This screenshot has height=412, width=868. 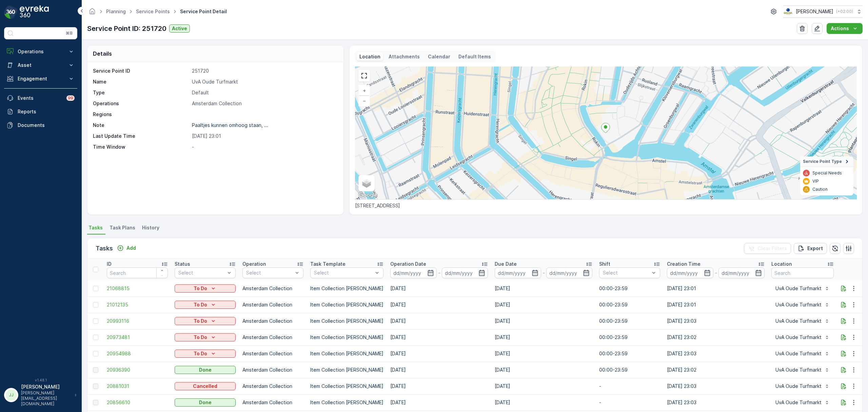 What do you see at coordinates (104, 248) in the screenshot?
I see `p: Tasks` at bounding box center [104, 248].